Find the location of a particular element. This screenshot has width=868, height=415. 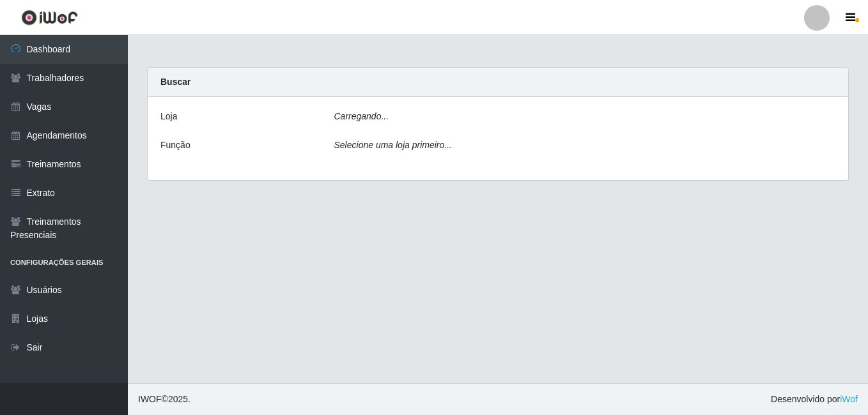

label: Loja is located at coordinates (168, 116).